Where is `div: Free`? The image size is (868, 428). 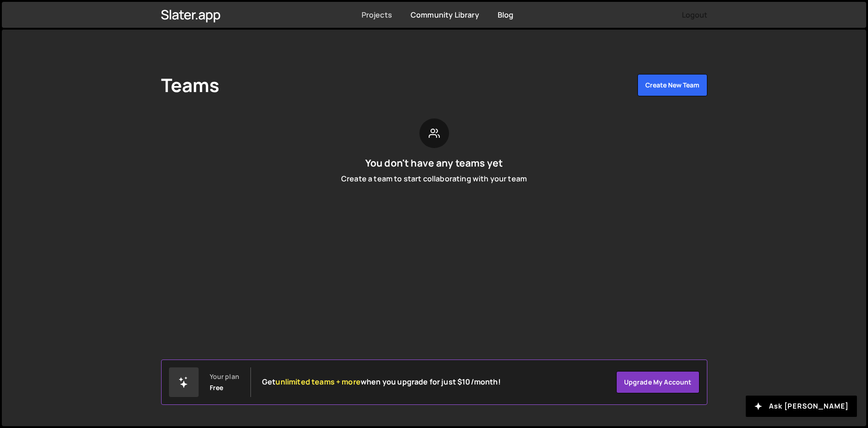
div: Free is located at coordinates (217, 388).